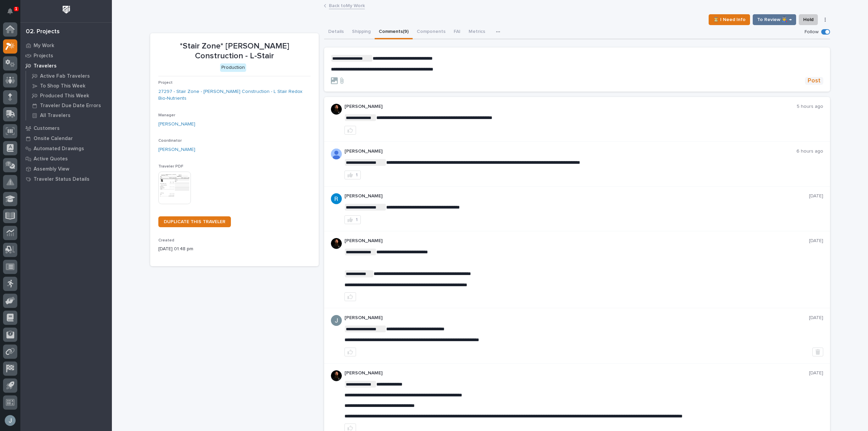 The width and height of the screenshot is (868, 431). Describe the element at coordinates (808, 20) in the screenshot. I see `span: Hold` at that location.